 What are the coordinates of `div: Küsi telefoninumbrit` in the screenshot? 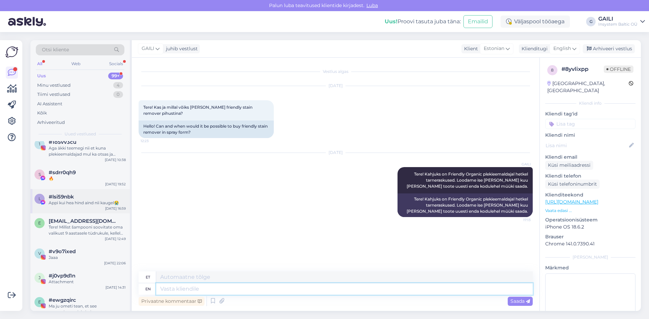 It's located at (572, 184).